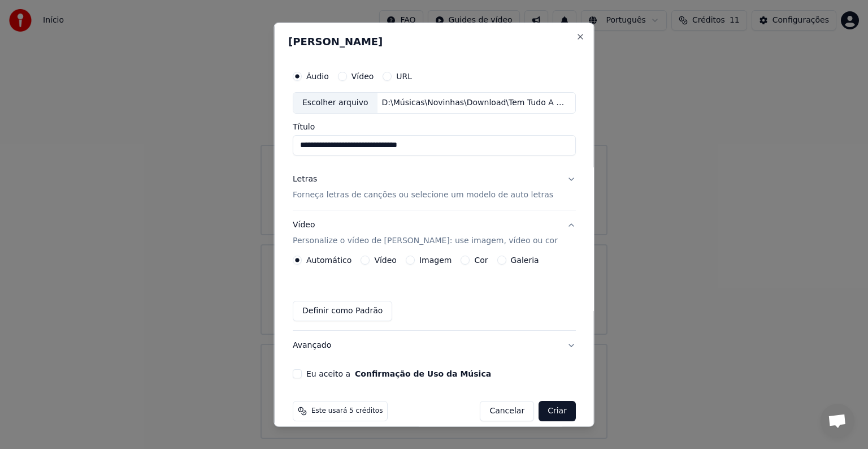 The image size is (868, 449). I want to click on p: Forneça letras de canções ou selecione um modelo de auto letras, so click(423, 195).